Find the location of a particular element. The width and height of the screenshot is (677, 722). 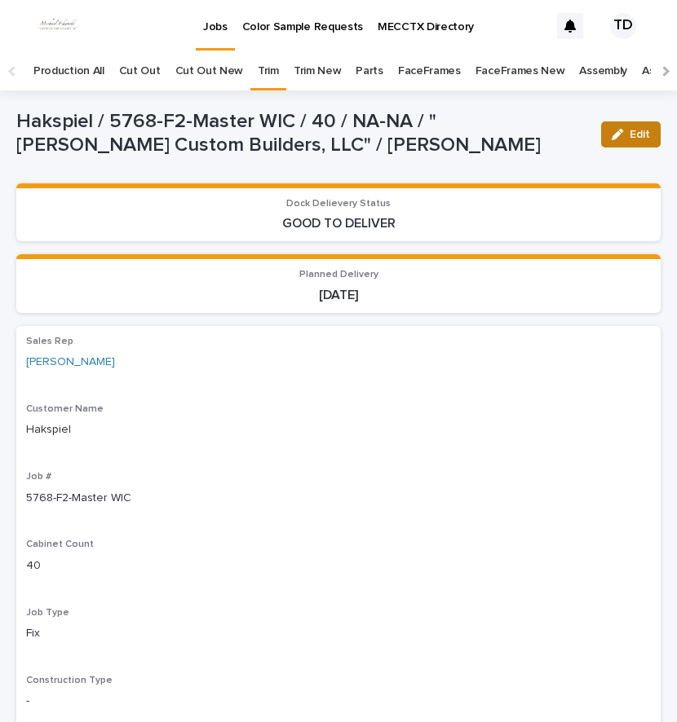

p: 5768-F2-Master WIC is located at coordinates (338, 498).